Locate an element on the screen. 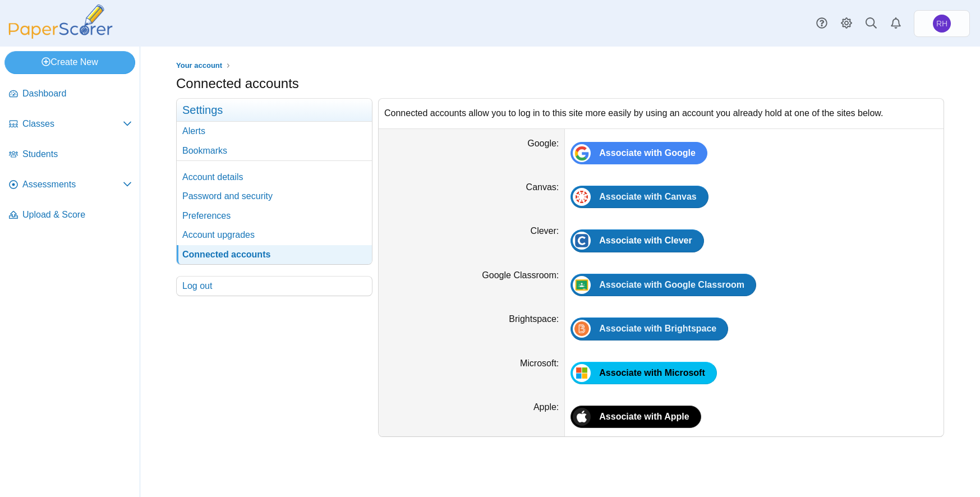  div: Connected accounts allow you to log in to this site more easily by using an account you already h... is located at coordinates (661, 113).